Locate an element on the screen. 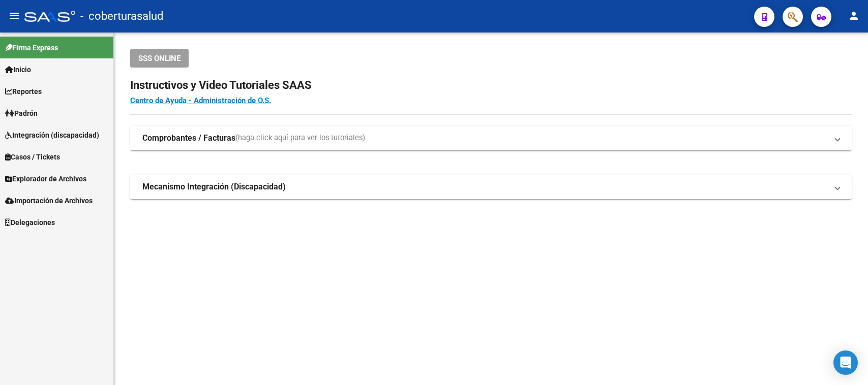  span: Firma Express is located at coordinates (32, 48).